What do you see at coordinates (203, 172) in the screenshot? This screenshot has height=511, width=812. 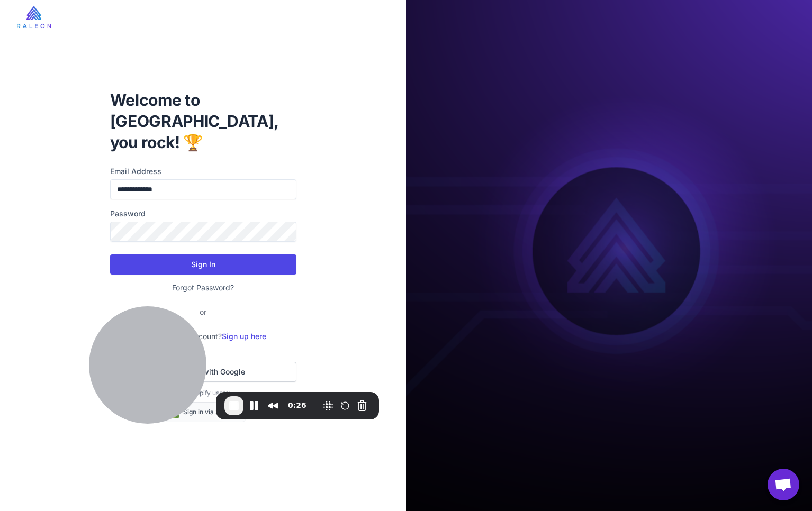 I see `label: Email Address` at bounding box center [203, 172].